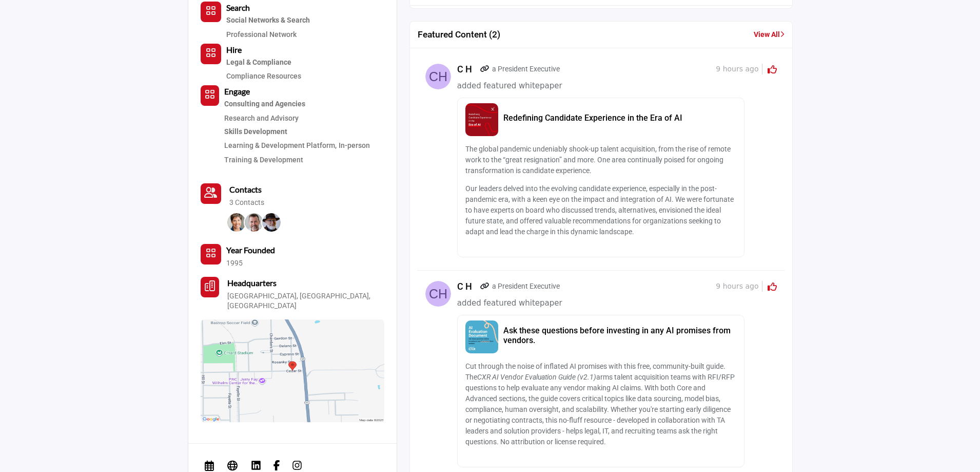 This screenshot has width=980, height=472. Describe the element at coordinates (277, 466) in the screenshot. I see `img: Facebook` at that location.